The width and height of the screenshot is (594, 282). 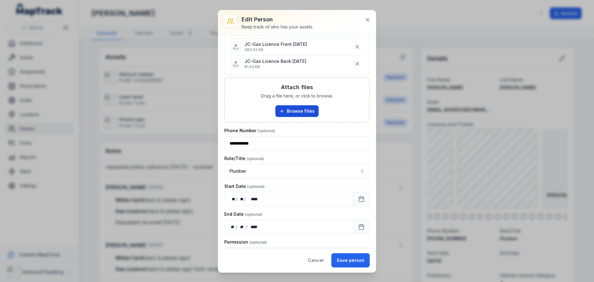 What do you see at coordinates (297, 111) in the screenshot?
I see `button: Browse Files` at bounding box center [297, 111].